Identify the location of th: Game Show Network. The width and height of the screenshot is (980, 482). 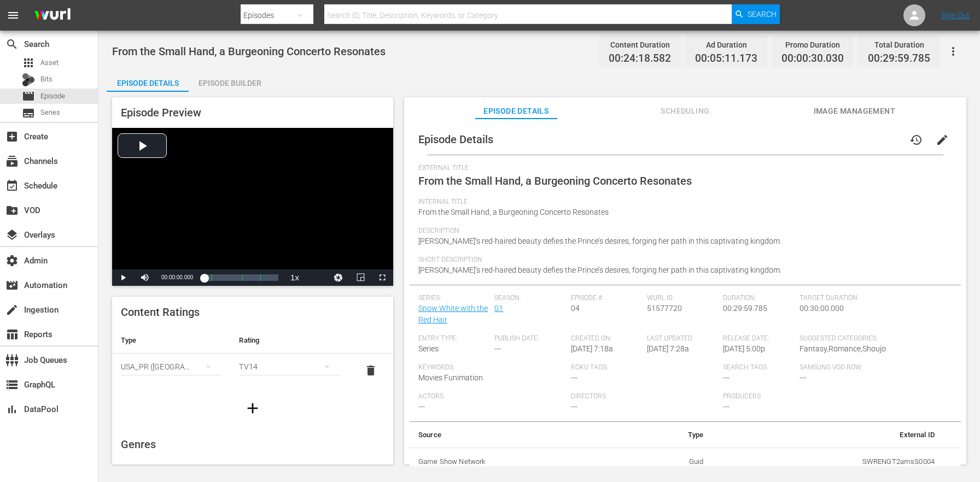
(518, 462).